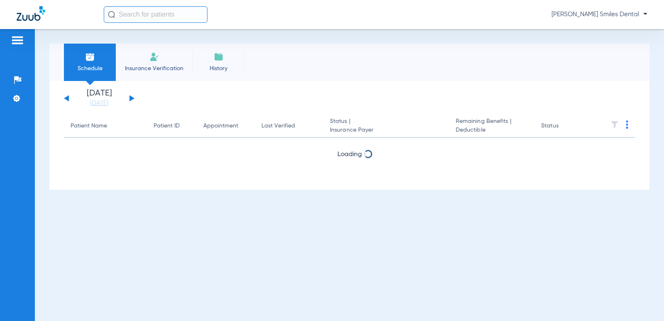 This screenshot has height=321, width=664. What do you see at coordinates (90, 57) in the screenshot?
I see `img: Schedule` at bounding box center [90, 57].